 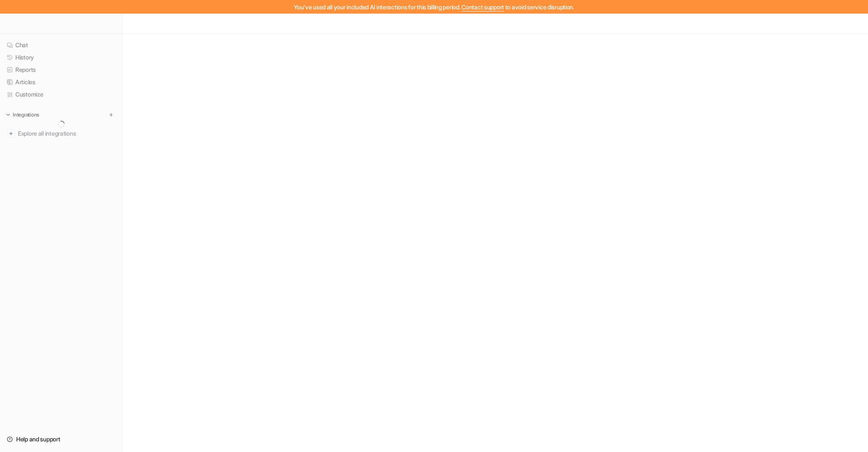 What do you see at coordinates (26, 115) in the screenshot?
I see `p: Integrations` at bounding box center [26, 115].